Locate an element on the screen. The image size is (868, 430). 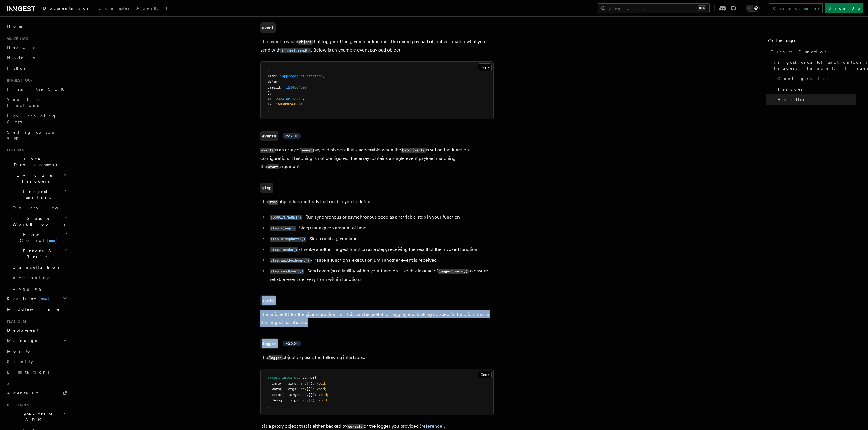
a: Next.js is located at coordinates (36, 47).